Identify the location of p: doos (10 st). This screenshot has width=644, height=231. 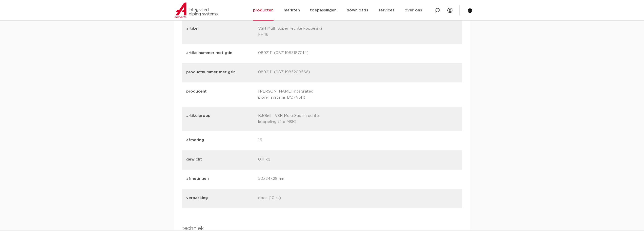
(292, 198).